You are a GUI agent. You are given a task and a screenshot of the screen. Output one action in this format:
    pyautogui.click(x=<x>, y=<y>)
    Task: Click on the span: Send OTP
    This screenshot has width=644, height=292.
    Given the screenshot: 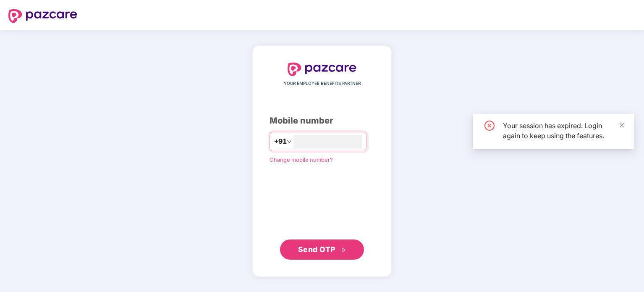 What is the action you would take?
    pyautogui.click(x=316, y=249)
    